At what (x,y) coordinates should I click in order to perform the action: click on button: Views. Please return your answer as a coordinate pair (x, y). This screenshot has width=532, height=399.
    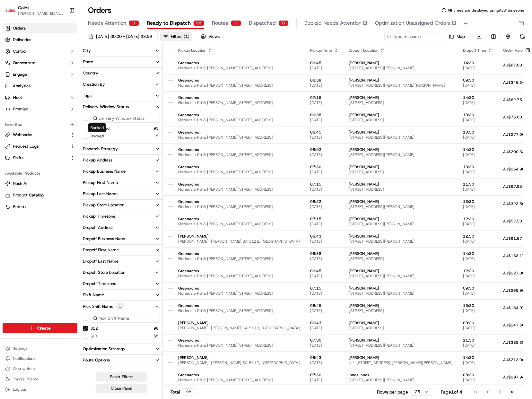
    Looking at the image, I should click on (210, 37).